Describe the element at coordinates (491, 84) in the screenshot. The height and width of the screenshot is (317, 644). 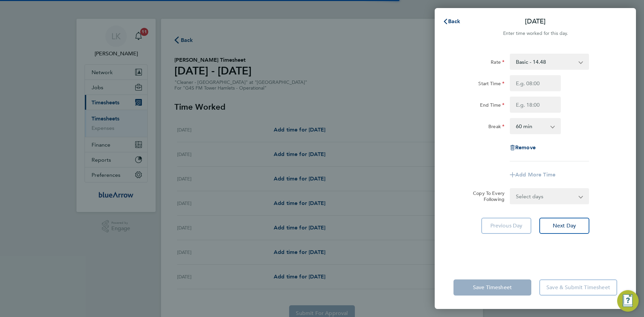
I see `label: Start Time` at that location.